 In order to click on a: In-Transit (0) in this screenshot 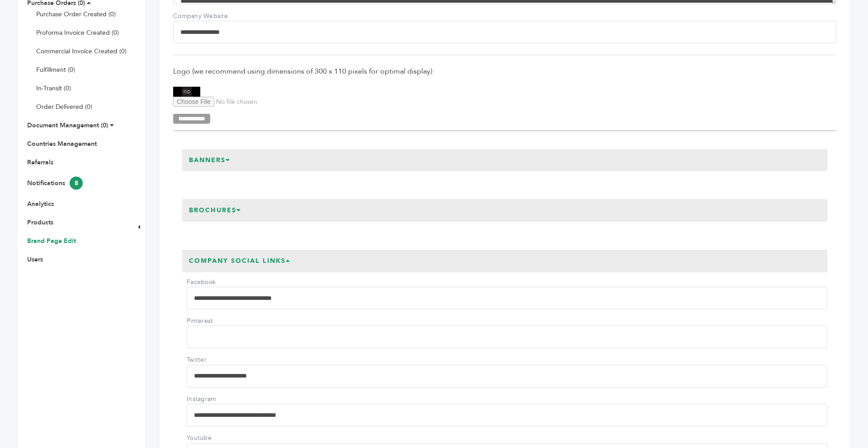, I will do `click(53, 88)`.